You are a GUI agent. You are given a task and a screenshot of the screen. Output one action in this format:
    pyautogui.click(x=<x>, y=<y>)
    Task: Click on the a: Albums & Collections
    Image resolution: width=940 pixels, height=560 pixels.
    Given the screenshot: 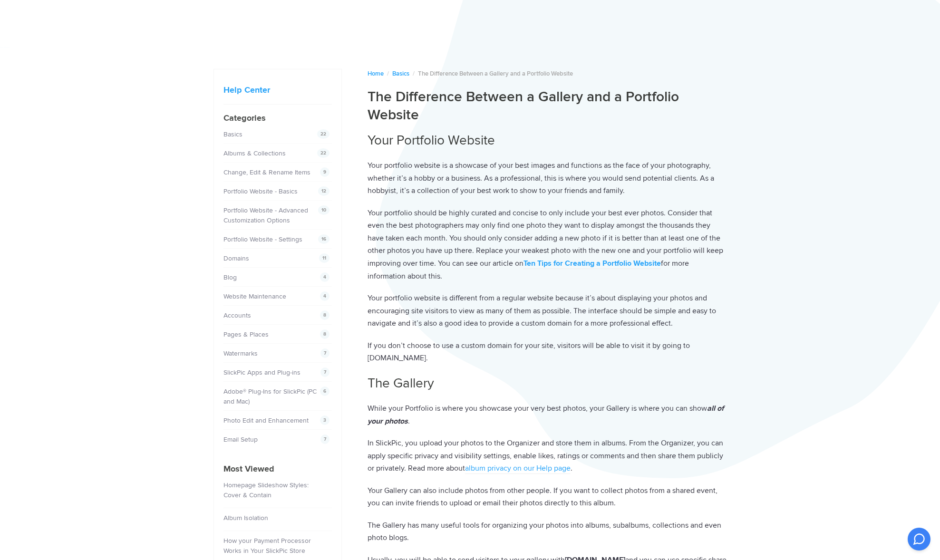 What is the action you would take?
    pyautogui.click(x=255, y=153)
    